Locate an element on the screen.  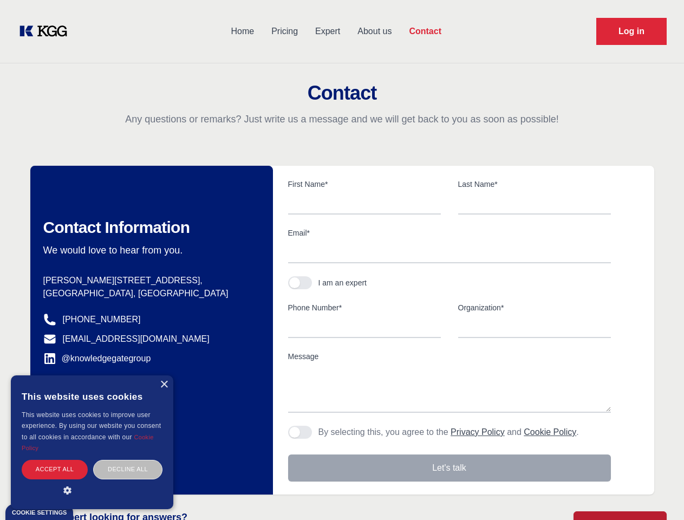
h2: Contact Information is located at coordinates (149, 227).